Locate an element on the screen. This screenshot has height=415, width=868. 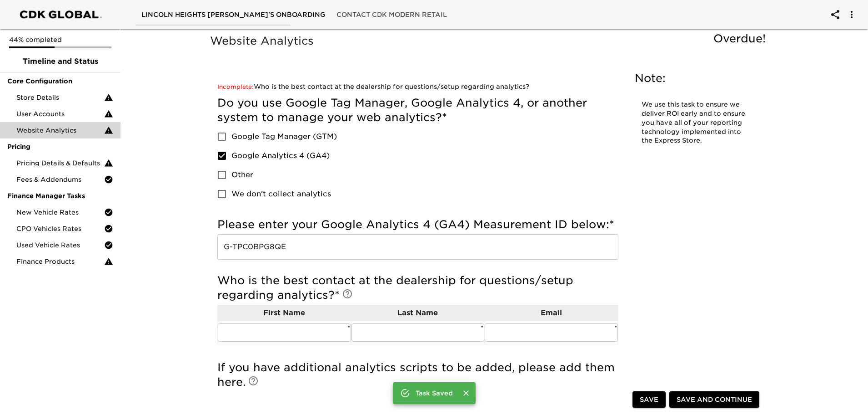
span: Finance Manager Tasks is located at coordinates (60, 196).